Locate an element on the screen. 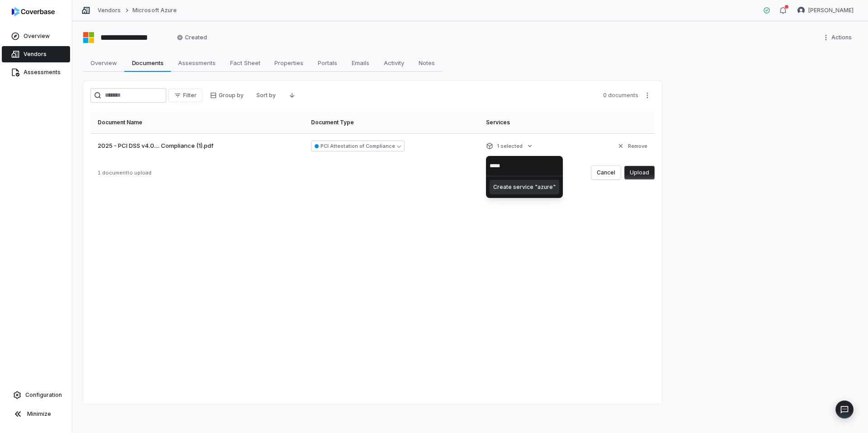 The image size is (868, 433). span: Fact Sheet is located at coordinates (245, 63).